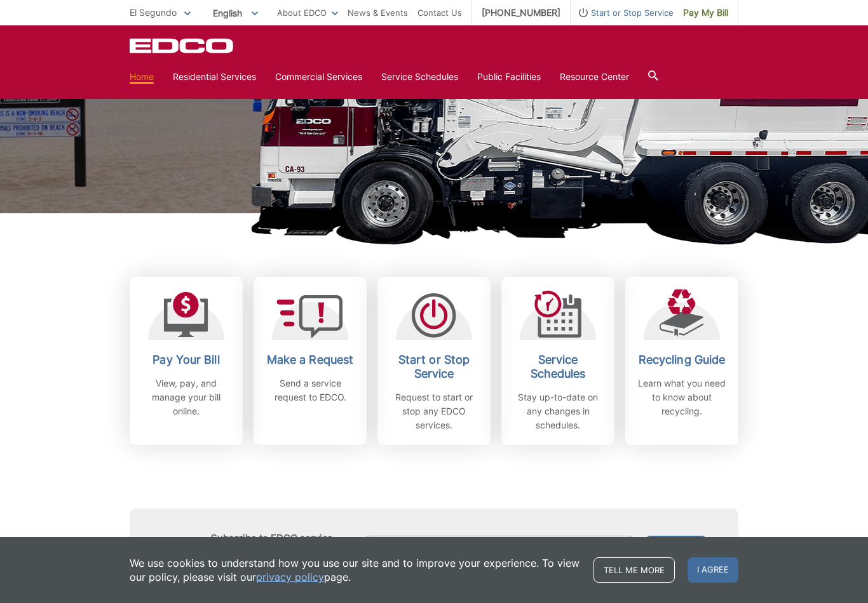 Image resolution: width=868 pixels, height=603 pixels. What do you see at coordinates (186, 397) in the screenshot?
I see `p: View, pay, and manage your bill online.` at bounding box center [186, 397].